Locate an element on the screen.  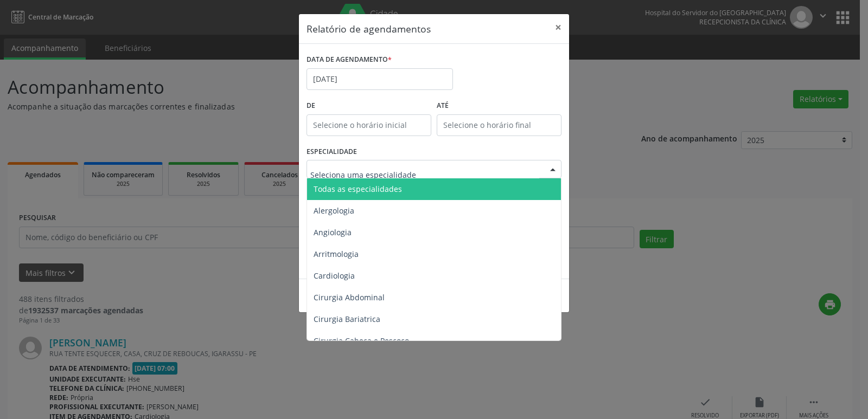
span: Alergologia is located at coordinates (334, 210).